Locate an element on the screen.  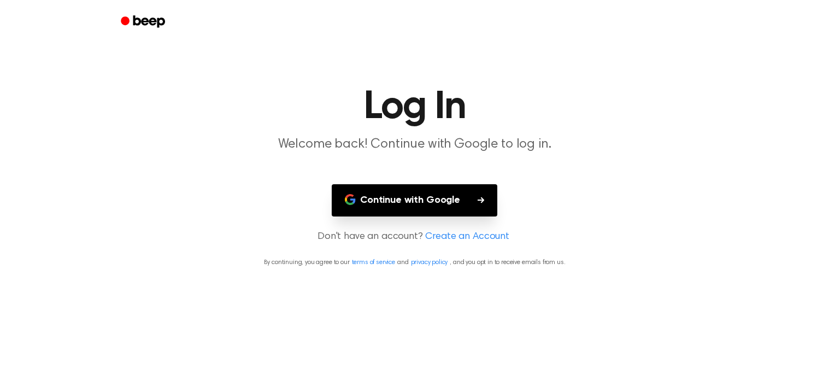
p: Welcome back! Continue with Google to log in. is located at coordinates (415, 144).